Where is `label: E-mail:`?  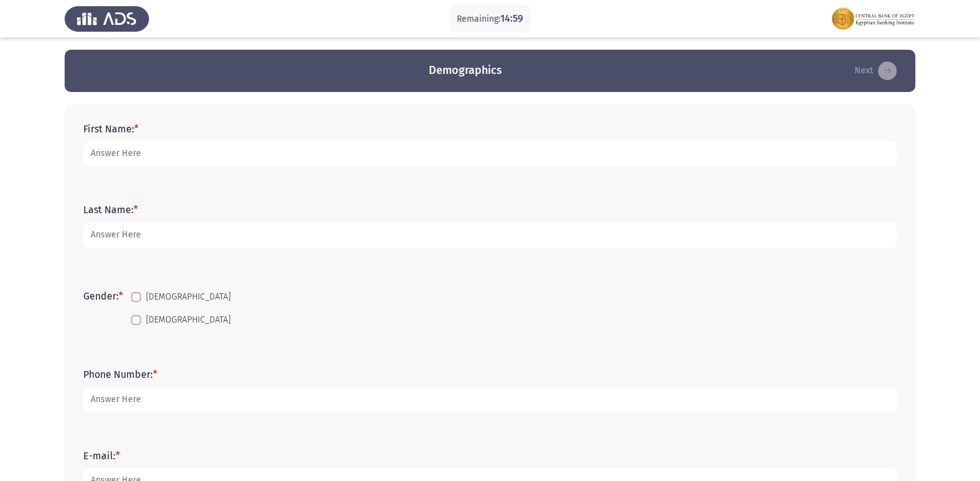 label: E-mail: is located at coordinates (102, 455).